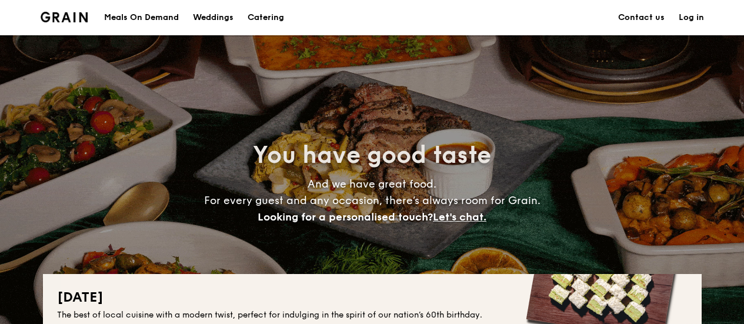 Image resolution: width=744 pixels, height=324 pixels. I want to click on span: You have good taste, so click(371, 155).